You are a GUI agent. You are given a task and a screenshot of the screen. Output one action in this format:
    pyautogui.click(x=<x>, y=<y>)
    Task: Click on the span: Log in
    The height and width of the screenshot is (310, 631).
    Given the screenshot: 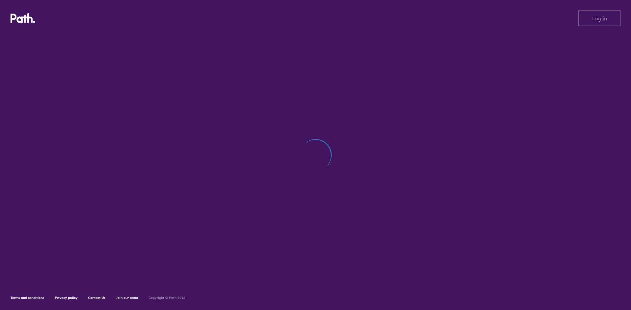 What is the action you would take?
    pyautogui.click(x=599, y=18)
    